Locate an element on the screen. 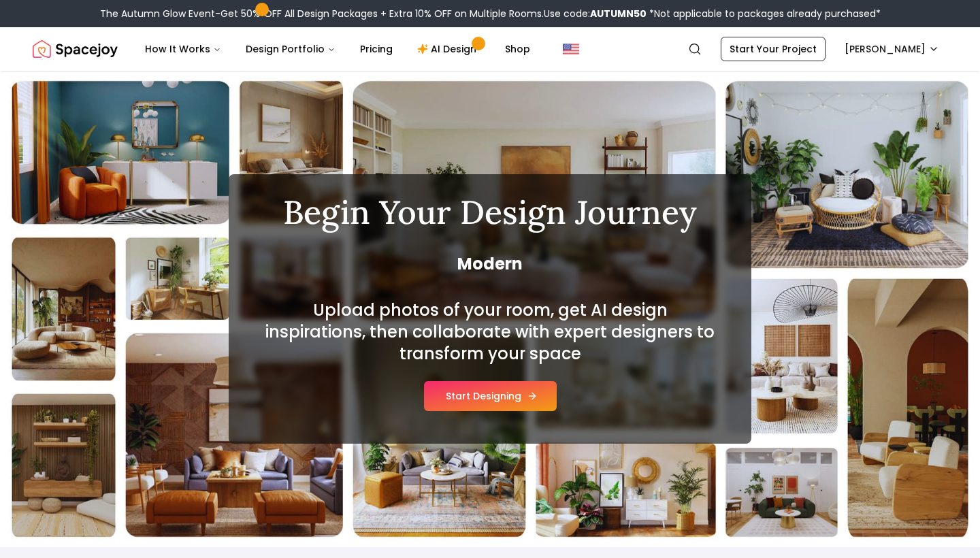 Image resolution: width=980 pixels, height=558 pixels. button: How It Works is located at coordinates (183, 49).